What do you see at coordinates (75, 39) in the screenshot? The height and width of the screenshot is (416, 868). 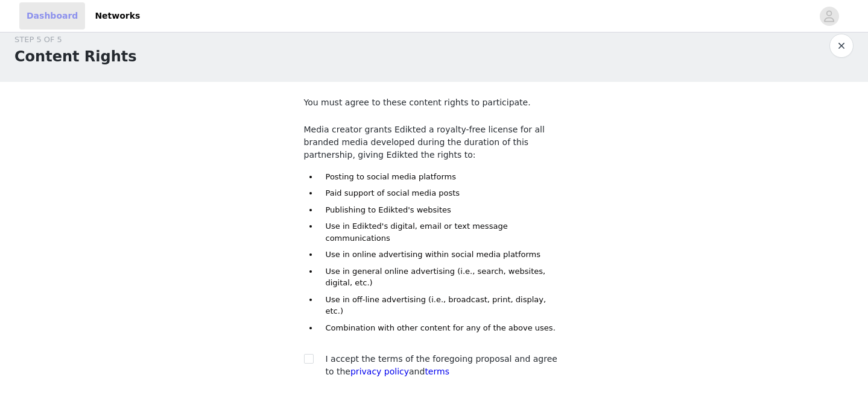 I see `div: STEP 5 OF 5` at bounding box center [75, 39].